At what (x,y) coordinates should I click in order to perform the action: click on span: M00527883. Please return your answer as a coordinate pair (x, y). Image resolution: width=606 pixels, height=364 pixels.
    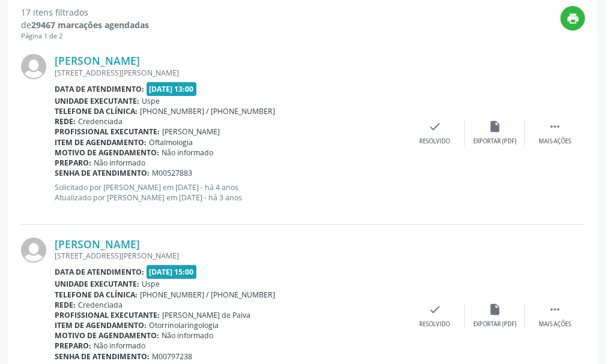
    Looking at the image, I should click on (171, 173).